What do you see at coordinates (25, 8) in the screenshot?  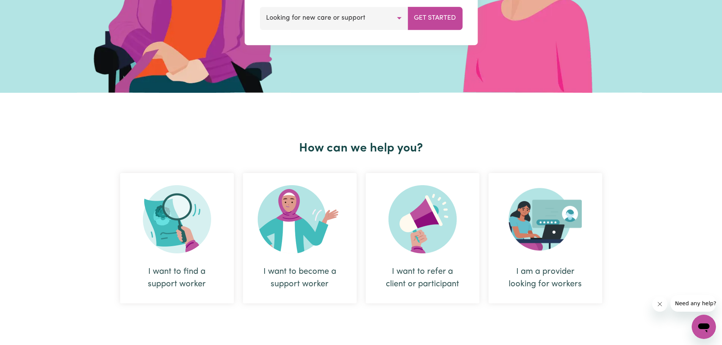 I see `span: Need any help?` at bounding box center [25, 8].